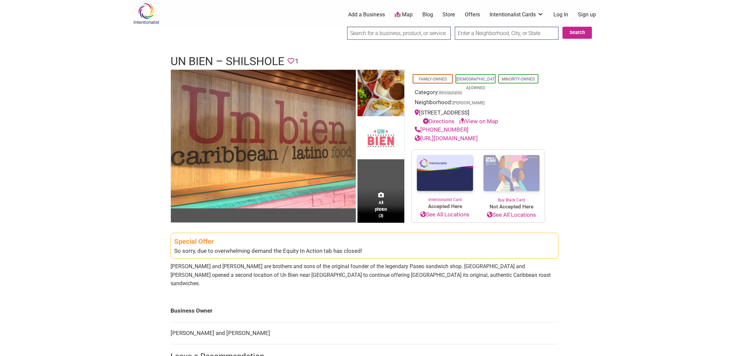 The width and height of the screenshot is (729, 356). I want to click on a: Offers, so click(472, 15).